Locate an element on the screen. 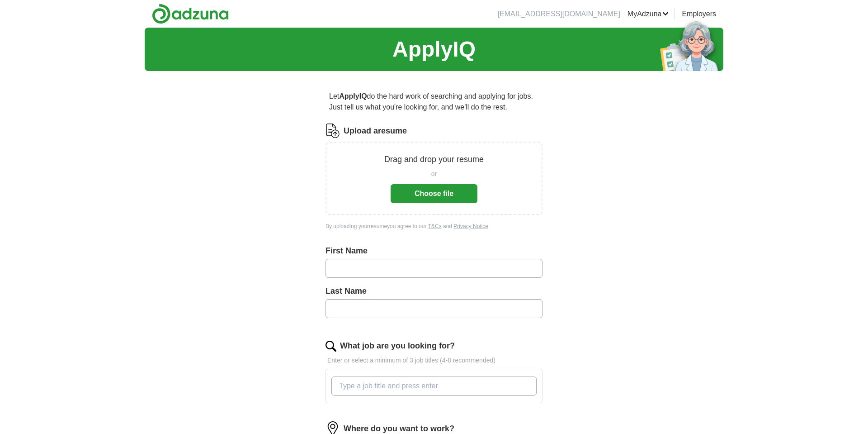 This screenshot has width=868, height=434. label: Last Name is located at coordinates (434, 291).